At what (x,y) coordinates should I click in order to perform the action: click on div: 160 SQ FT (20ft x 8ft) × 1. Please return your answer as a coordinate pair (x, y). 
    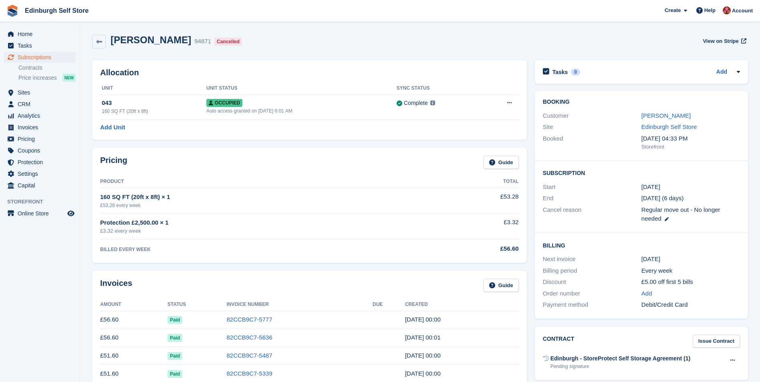
    Looking at the image, I should click on (266, 197).